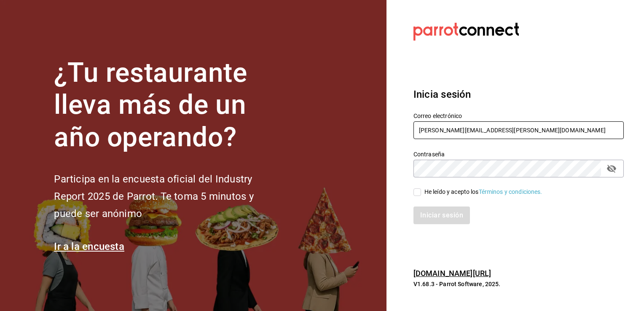 This screenshot has width=644, height=311. I want to click on h3: Inicia sesión, so click(519, 94).